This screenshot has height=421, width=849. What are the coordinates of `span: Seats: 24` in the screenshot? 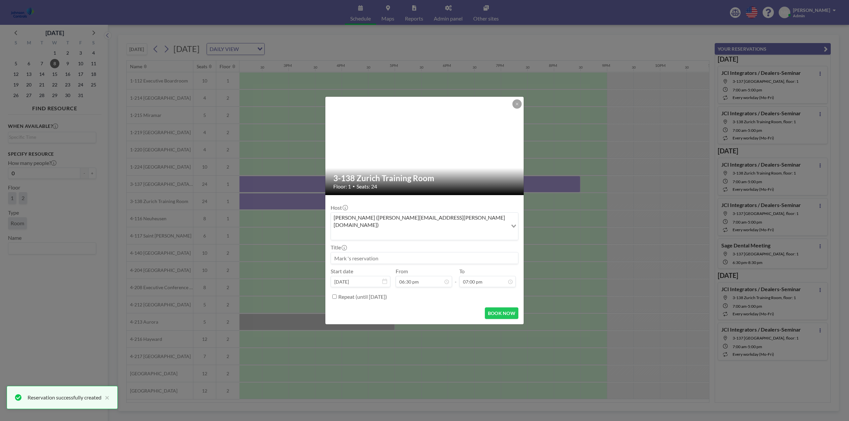 It's located at (367, 187).